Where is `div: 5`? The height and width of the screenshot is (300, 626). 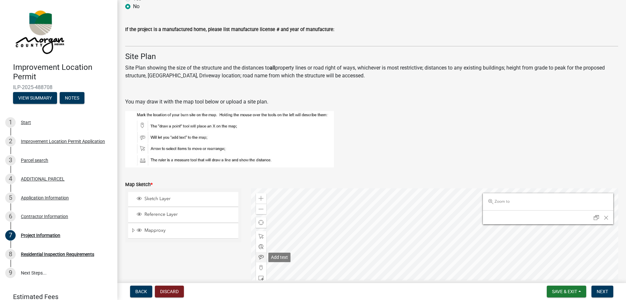
div: 5 is located at coordinates (10, 198).